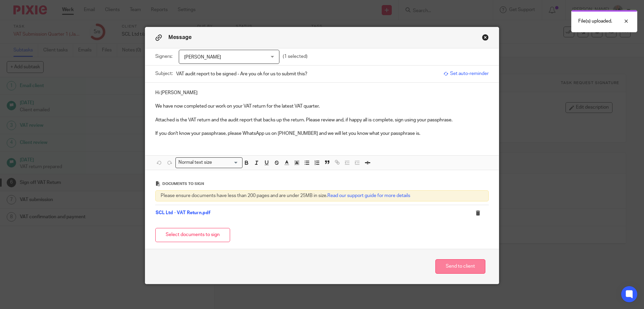  I want to click on span: Documents to sign, so click(183, 183).